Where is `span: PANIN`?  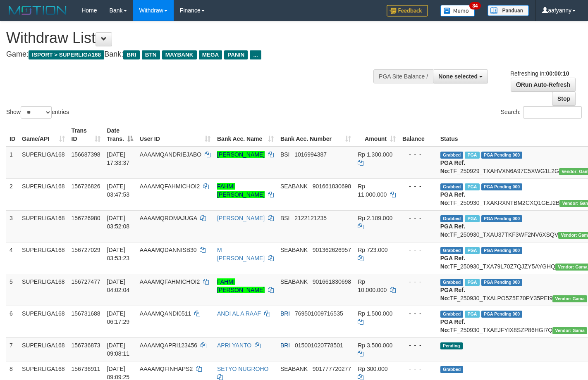 span: PANIN is located at coordinates (236, 55).